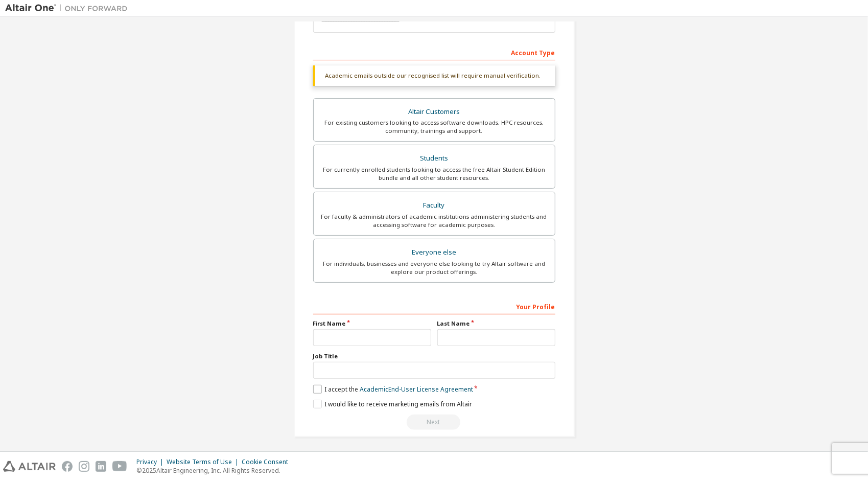  What do you see at coordinates (434, 158) in the screenshot?
I see `div: Students` at bounding box center [434, 158].